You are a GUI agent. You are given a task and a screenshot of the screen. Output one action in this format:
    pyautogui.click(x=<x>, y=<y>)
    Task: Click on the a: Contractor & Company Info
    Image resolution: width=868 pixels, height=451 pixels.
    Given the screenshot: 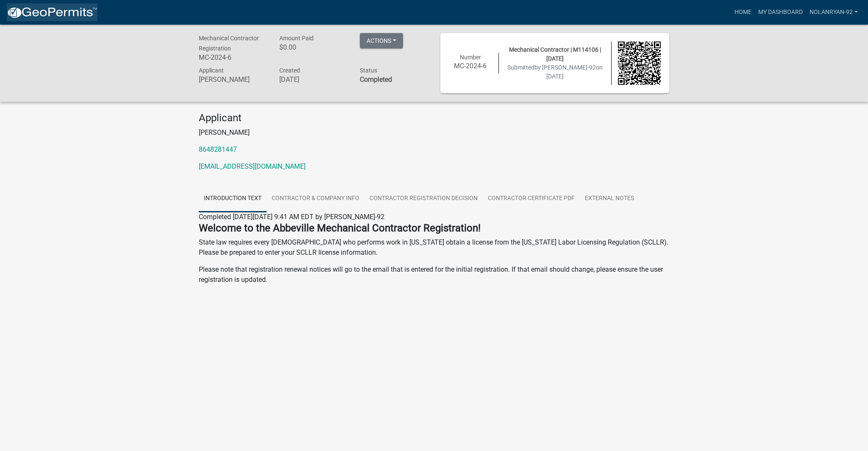 What is the action you would take?
    pyautogui.click(x=315, y=199)
    